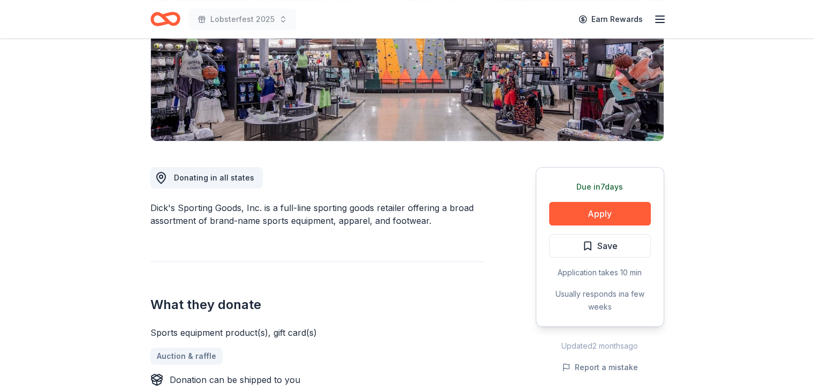  I want to click on button: Lobsterfest 2025, so click(242, 19).